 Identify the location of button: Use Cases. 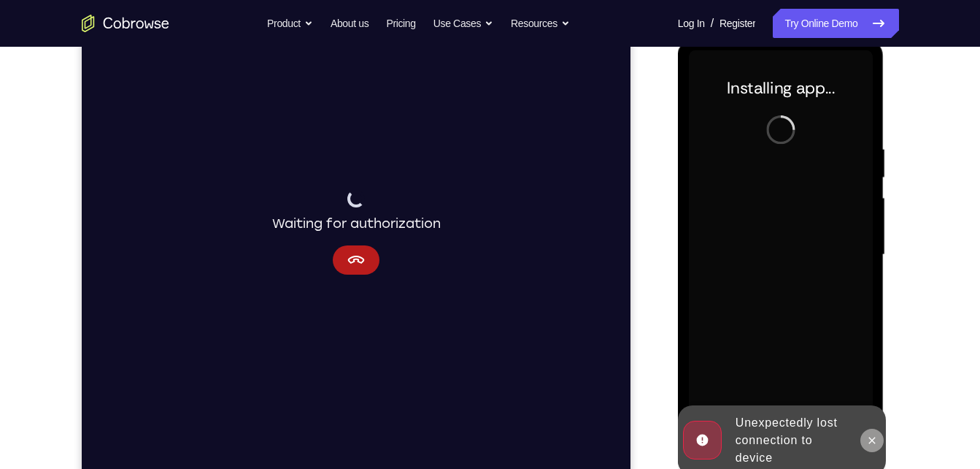
(463, 23).